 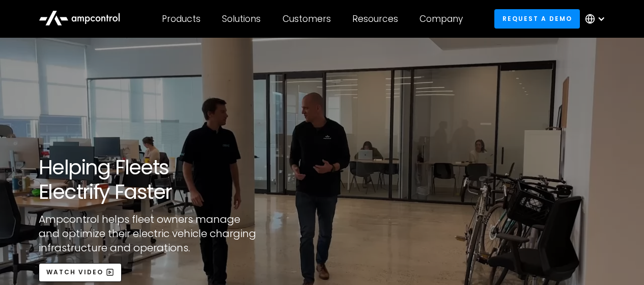 What do you see at coordinates (441, 19) in the screenshot?
I see `div: Company` at bounding box center [441, 19].